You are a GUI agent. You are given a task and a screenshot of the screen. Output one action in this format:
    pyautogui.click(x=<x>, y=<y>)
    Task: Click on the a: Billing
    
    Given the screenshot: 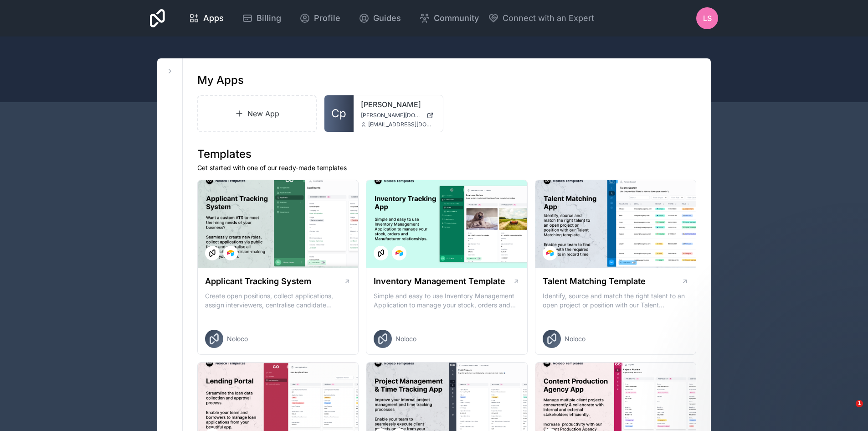 What is the action you would take?
    pyautogui.click(x=262, y=18)
    